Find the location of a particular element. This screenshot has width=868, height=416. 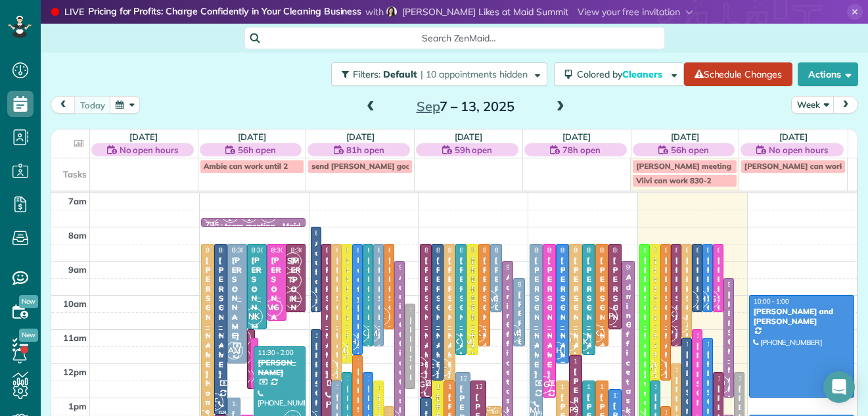

div: Open Intercom Messenger is located at coordinates (839, 386).